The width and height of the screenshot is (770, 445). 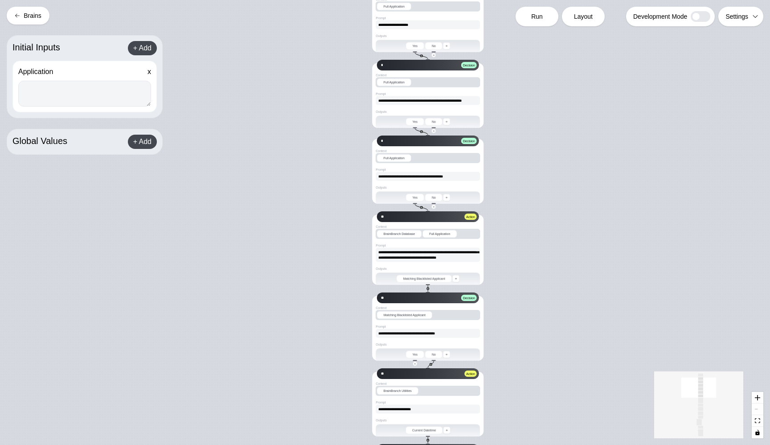 I want to click on div: Initial Inputs, so click(x=36, y=48).